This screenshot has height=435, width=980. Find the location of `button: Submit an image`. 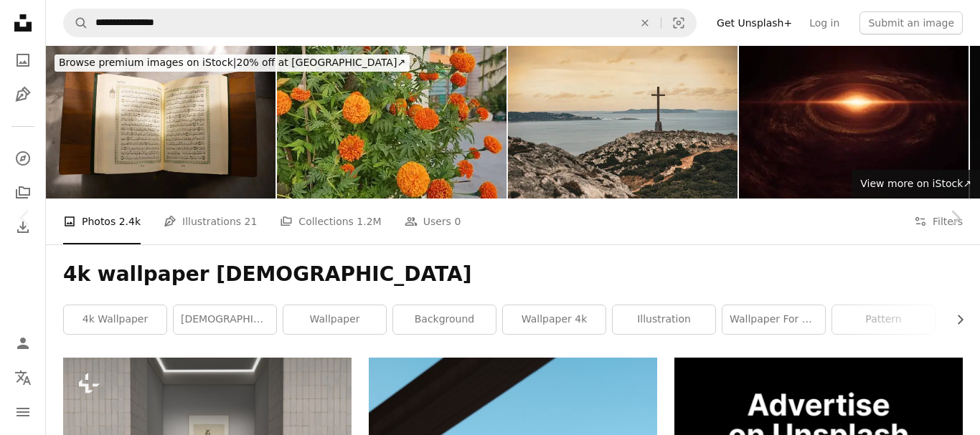

button: Submit an image is located at coordinates (911, 23).